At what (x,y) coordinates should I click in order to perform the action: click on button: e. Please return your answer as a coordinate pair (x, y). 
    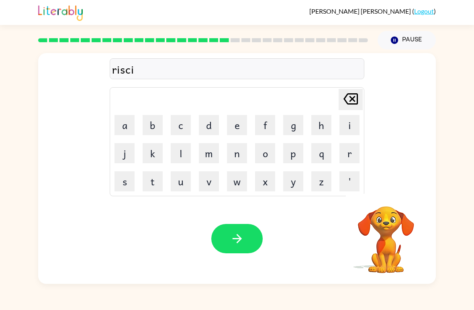
    Looking at the image, I should click on (237, 125).